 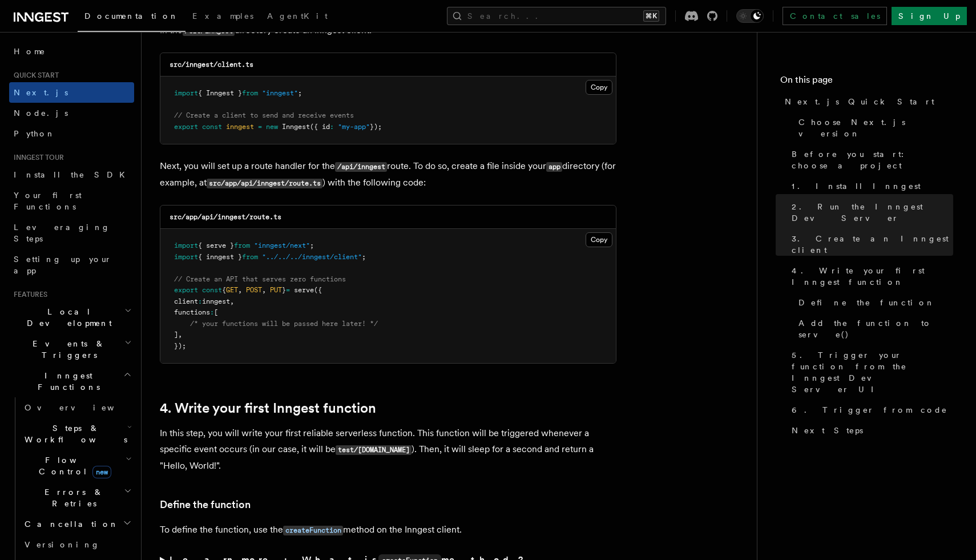 What do you see at coordinates (869, 410) in the screenshot?
I see `span: 6. Trigger from code` at bounding box center [869, 410].